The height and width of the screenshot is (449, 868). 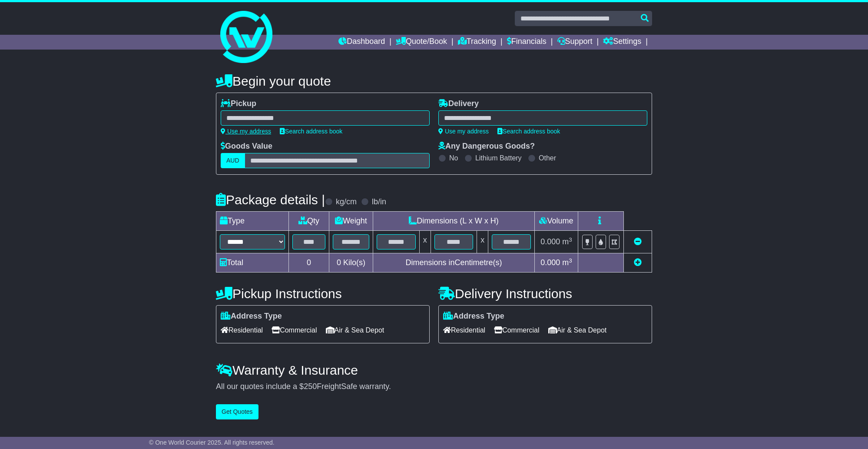 I want to click on label: Other, so click(x=547, y=157).